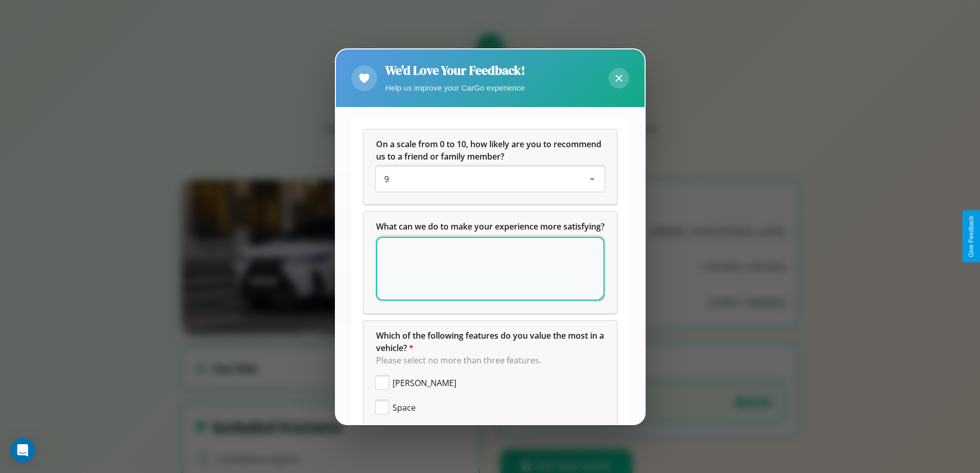 The height and width of the screenshot is (473, 980). What do you see at coordinates (404, 408) in the screenshot?
I see `span: Space` at bounding box center [404, 408].